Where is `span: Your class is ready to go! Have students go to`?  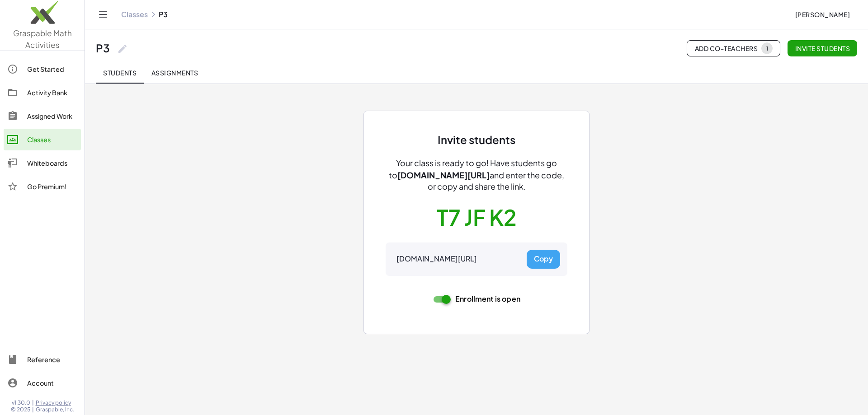
span: Your class is ready to go! Have students go to is located at coordinates (473, 169).